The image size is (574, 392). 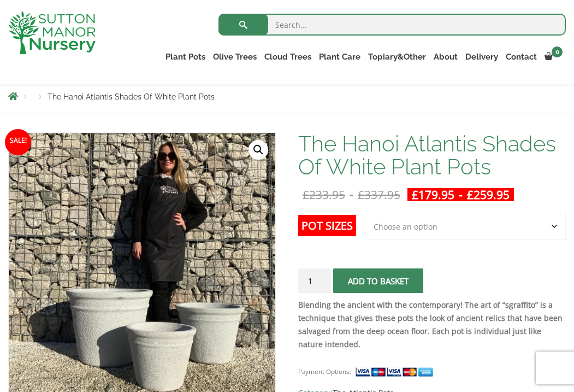 I want to click on h1: The Hanoi Atlantis Shades Of White Plant Pots, so click(x=433, y=155).